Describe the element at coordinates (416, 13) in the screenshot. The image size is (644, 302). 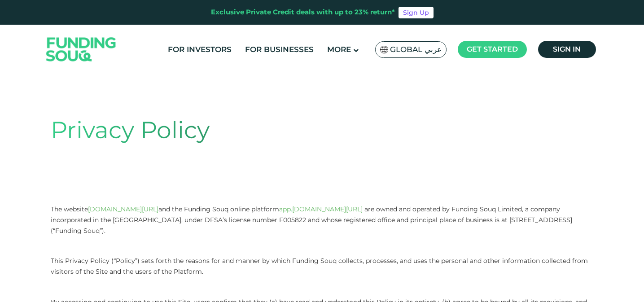
I see `a: Sign Up` at that location.